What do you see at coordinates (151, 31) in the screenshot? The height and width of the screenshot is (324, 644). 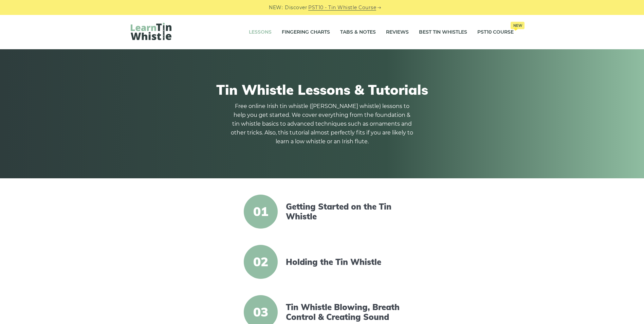 I see `img: LearnTinWhistle.com` at bounding box center [151, 31].